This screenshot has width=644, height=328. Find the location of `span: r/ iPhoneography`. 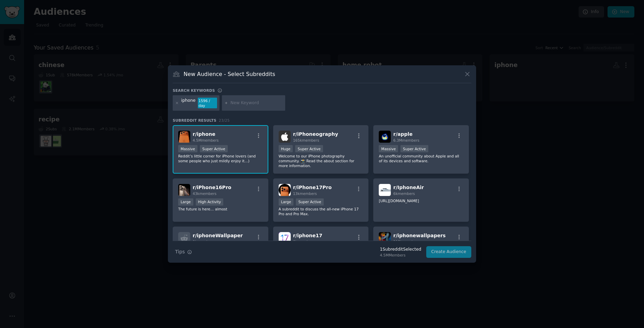

span: r/ iPhoneography is located at coordinates (315, 134).